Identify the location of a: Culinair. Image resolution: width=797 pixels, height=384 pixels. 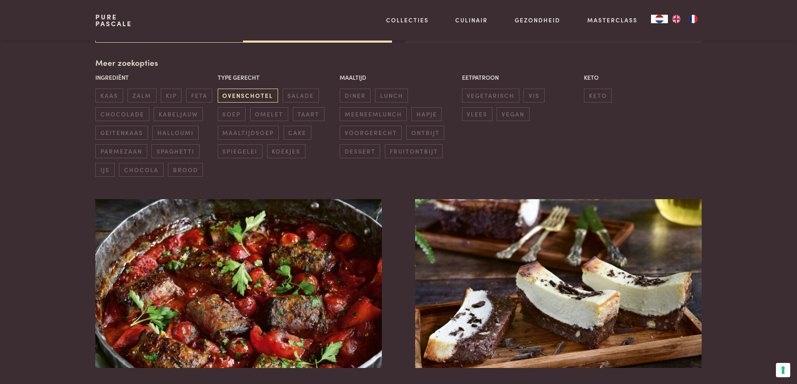
(471, 20).